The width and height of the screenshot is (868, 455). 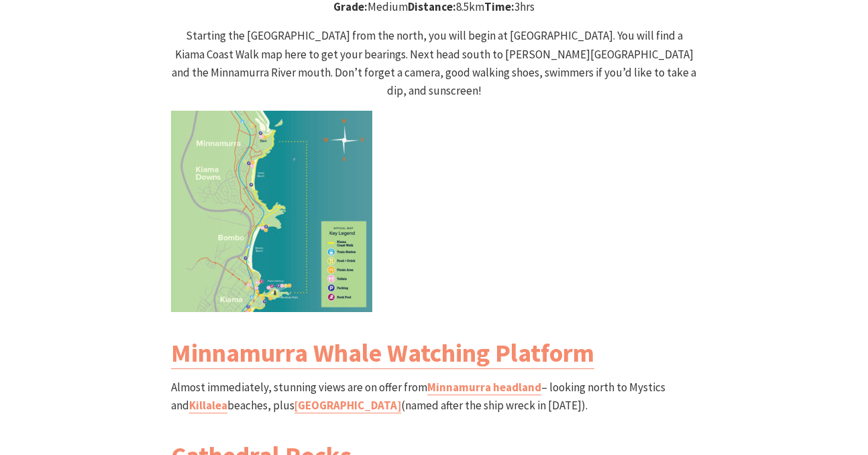 I want to click on img: Kiama Coast Walk North Section, so click(x=272, y=211).